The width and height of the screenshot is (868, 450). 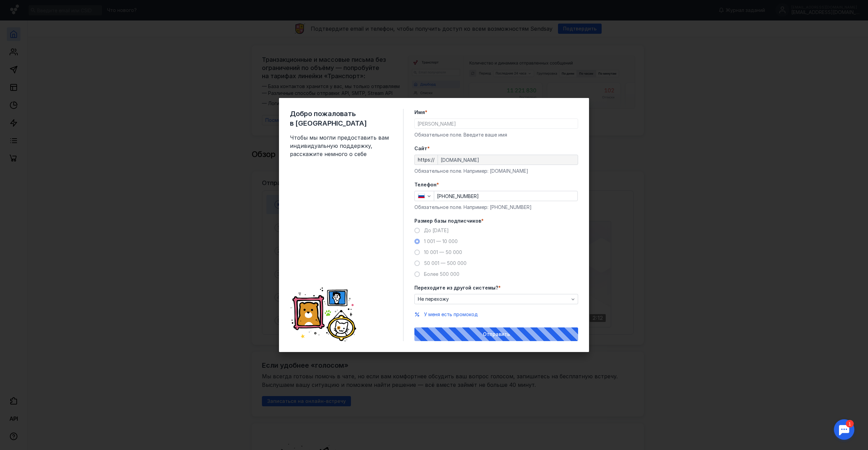 What do you see at coordinates (451, 315) in the screenshot?
I see `button: У меня есть промокод` at bounding box center [451, 315].